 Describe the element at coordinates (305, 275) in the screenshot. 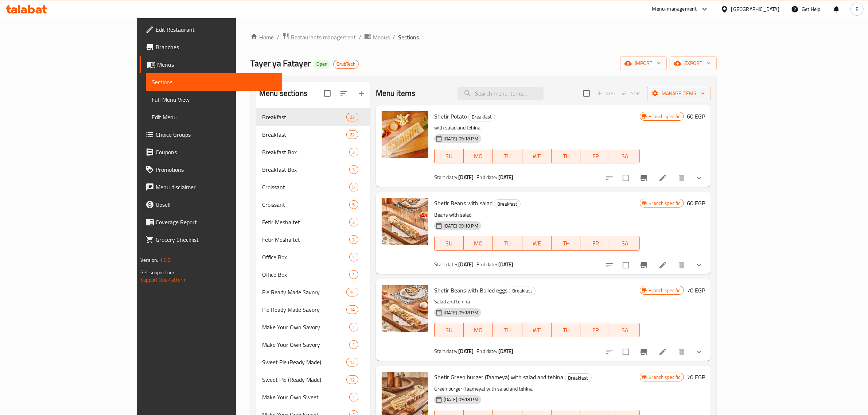

I see `span: Office Box` at that location.